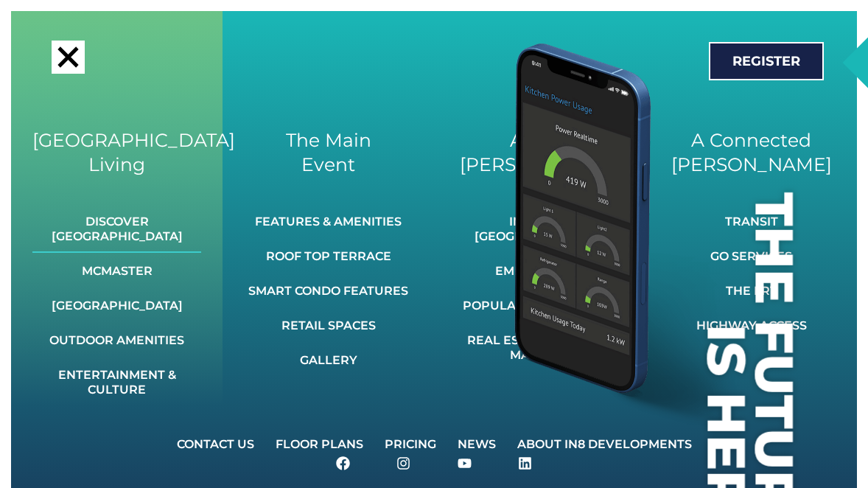  I want to click on a: Outdoor Amenities, so click(117, 340).